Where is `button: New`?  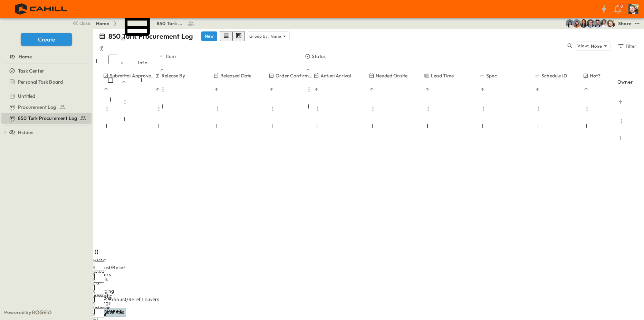
button: New is located at coordinates (209, 37).